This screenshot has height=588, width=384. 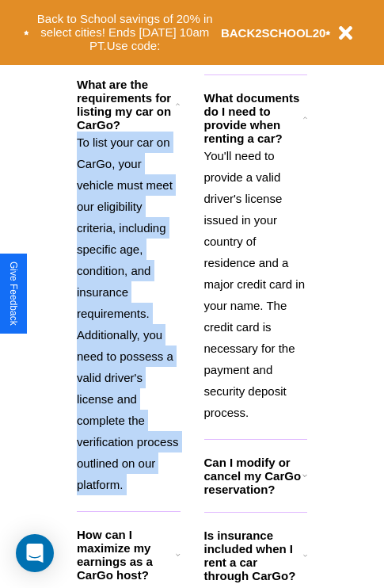 What do you see at coordinates (126, 105) in the screenshot?
I see `h3: What are the requirements for listing my car on CarGo?` at bounding box center [126, 105].